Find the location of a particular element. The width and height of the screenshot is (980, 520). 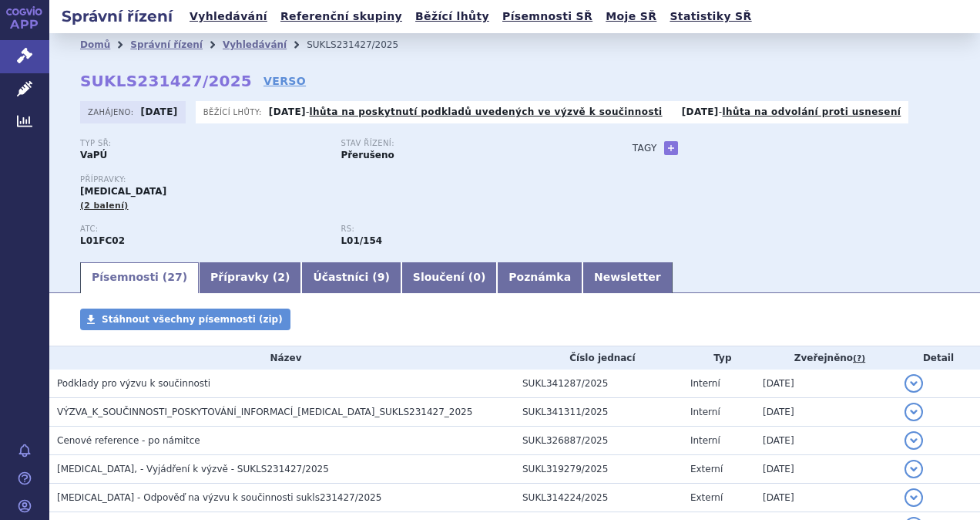

strong: izatuximab is located at coordinates (361, 240).